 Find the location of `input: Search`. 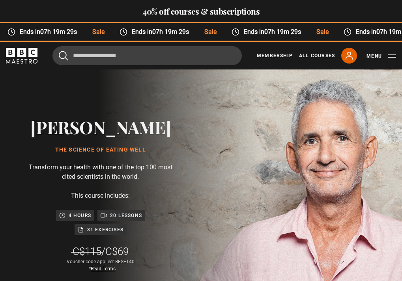

input: Search is located at coordinates (147, 56).